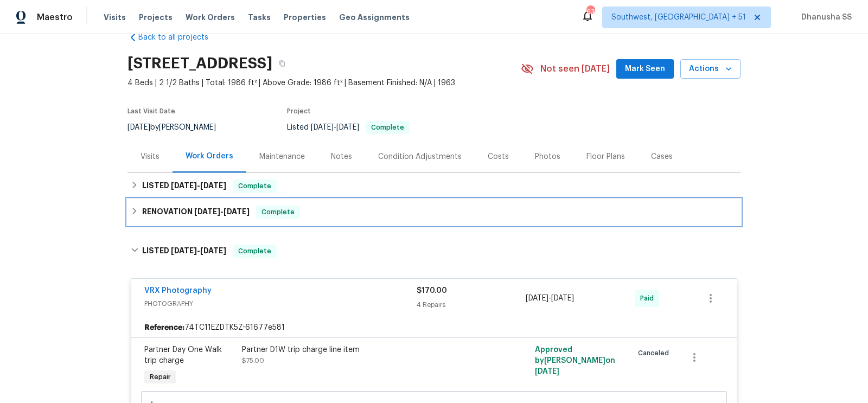 The image size is (868, 403). I want to click on span: Projects, so click(156, 17).